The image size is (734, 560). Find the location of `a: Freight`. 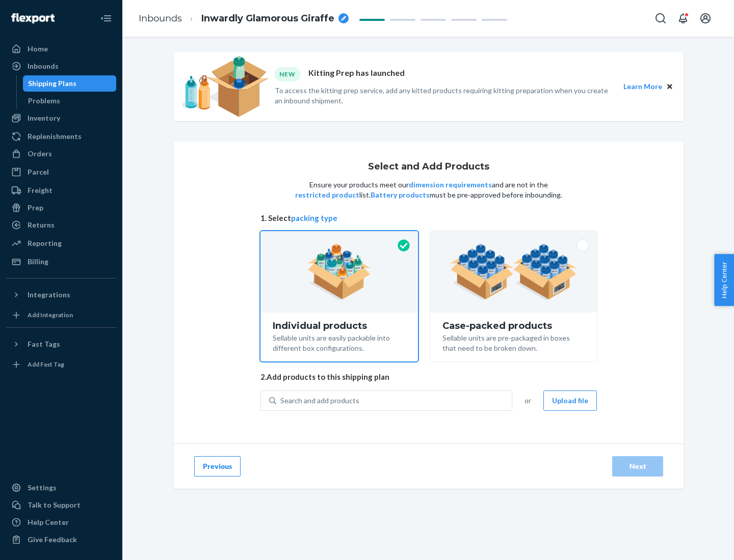

a: Freight is located at coordinates (61, 191).